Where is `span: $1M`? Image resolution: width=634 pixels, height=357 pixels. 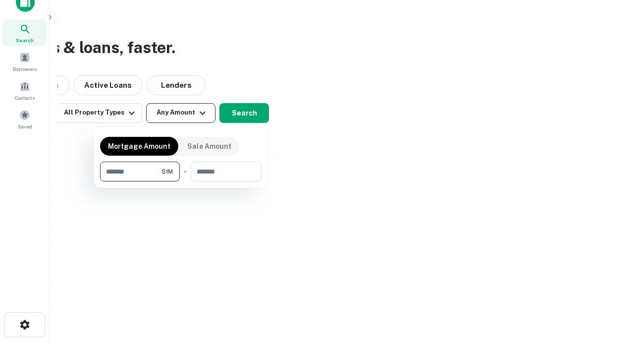 span: $1M is located at coordinates (167, 171).